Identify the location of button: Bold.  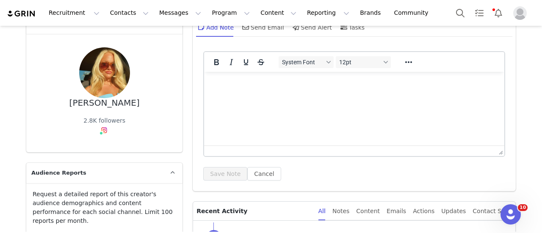
(216, 62).